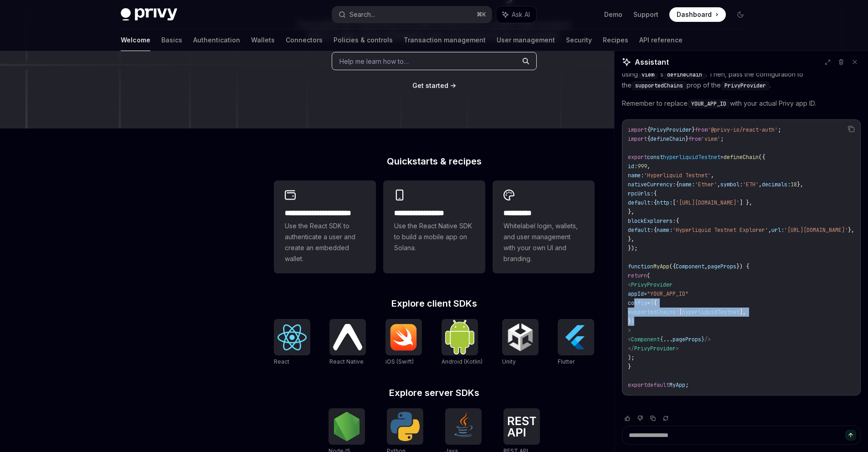 This screenshot has height=452, width=868. I want to click on span: 18, so click(793, 184).